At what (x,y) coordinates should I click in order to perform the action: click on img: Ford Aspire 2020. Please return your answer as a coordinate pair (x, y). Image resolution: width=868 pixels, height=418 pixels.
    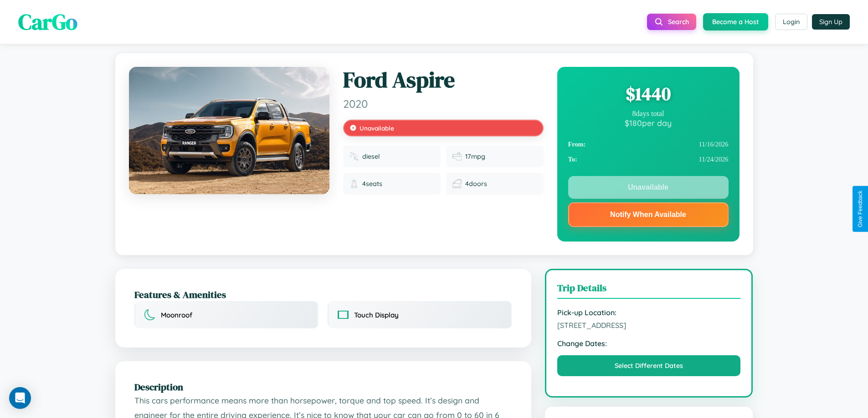
    Looking at the image, I should click on (229, 131).